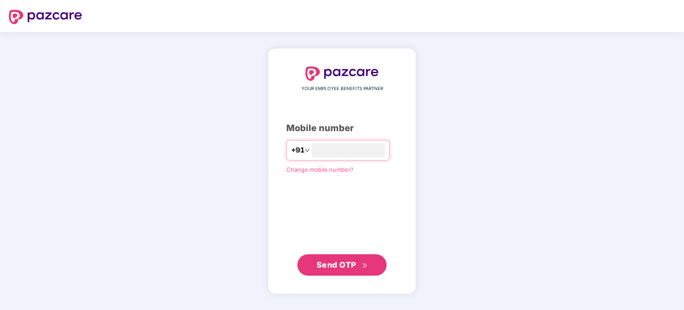  Describe the element at coordinates (342, 89) in the screenshot. I see `span: YOUR EMPLOYEE BENEFITS PARTNER` at that location.